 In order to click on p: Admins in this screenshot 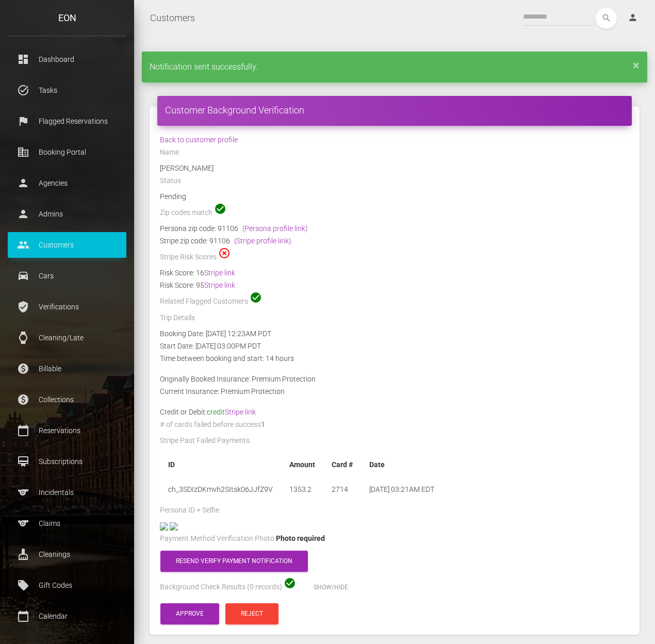, I will do `click(67, 214)`.